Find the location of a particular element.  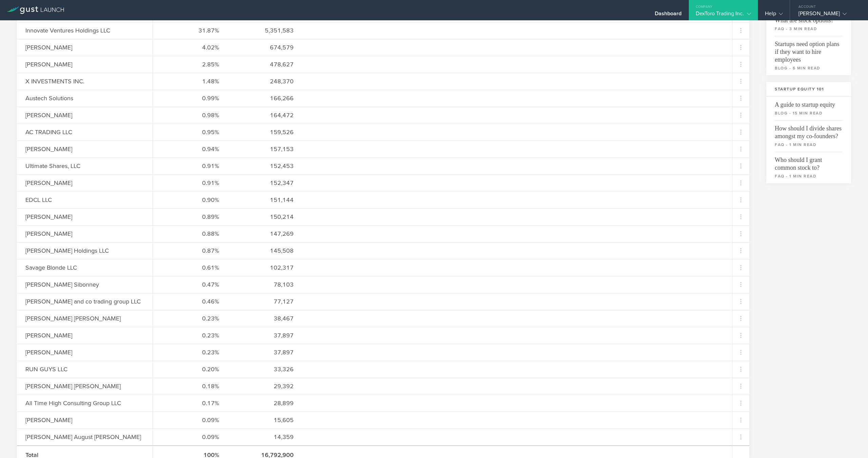

div: 150,214 is located at coordinates (265, 217).